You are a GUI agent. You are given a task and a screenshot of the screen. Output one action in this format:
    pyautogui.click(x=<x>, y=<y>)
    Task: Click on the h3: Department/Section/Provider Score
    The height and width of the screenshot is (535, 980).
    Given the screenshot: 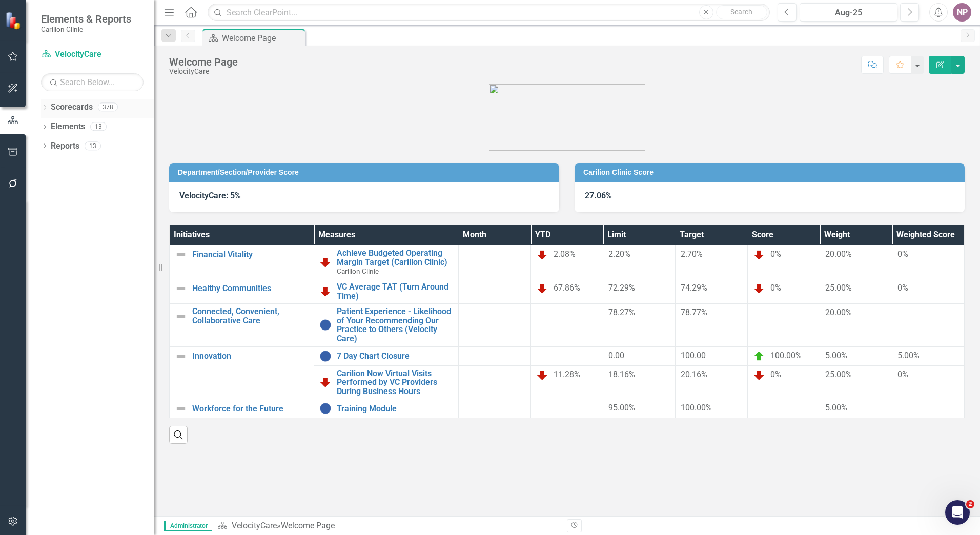 What is the action you would take?
    pyautogui.click(x=366, y=172)
    